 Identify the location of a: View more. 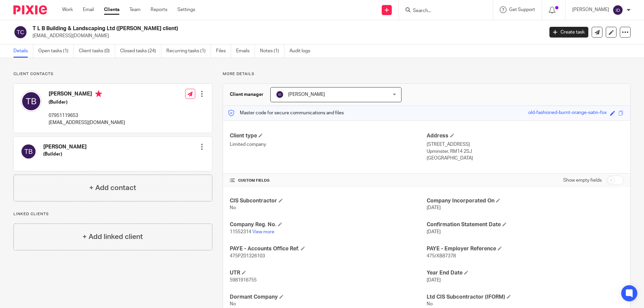
(263, 232).